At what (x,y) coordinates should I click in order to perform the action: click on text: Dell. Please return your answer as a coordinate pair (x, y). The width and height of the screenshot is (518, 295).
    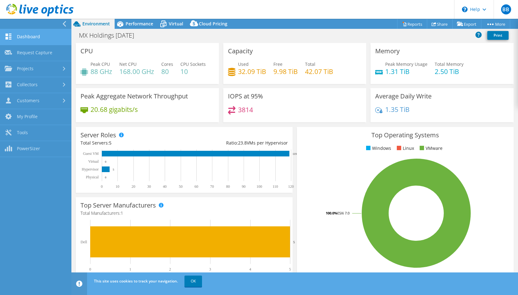
    Looking at the image, I should click on (84, 242).